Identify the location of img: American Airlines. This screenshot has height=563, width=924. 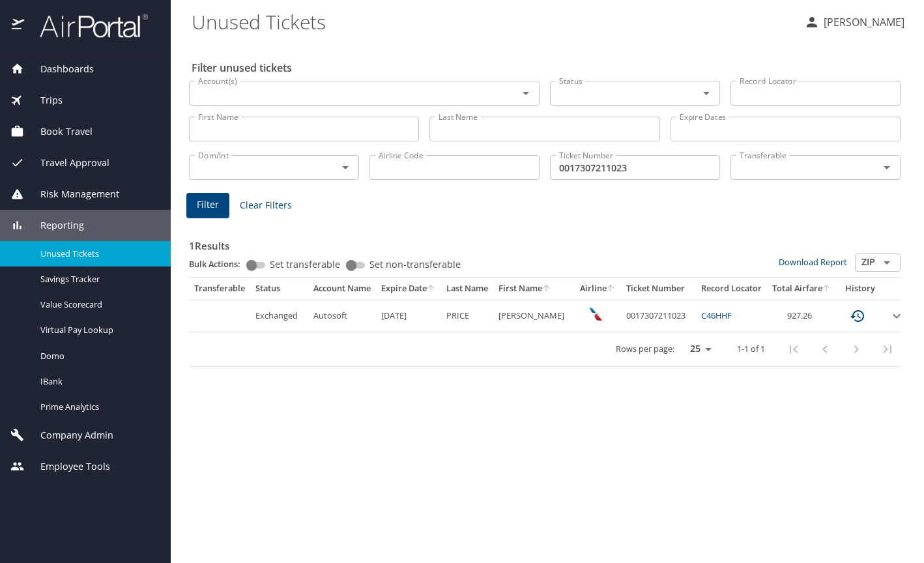
(596, 314).